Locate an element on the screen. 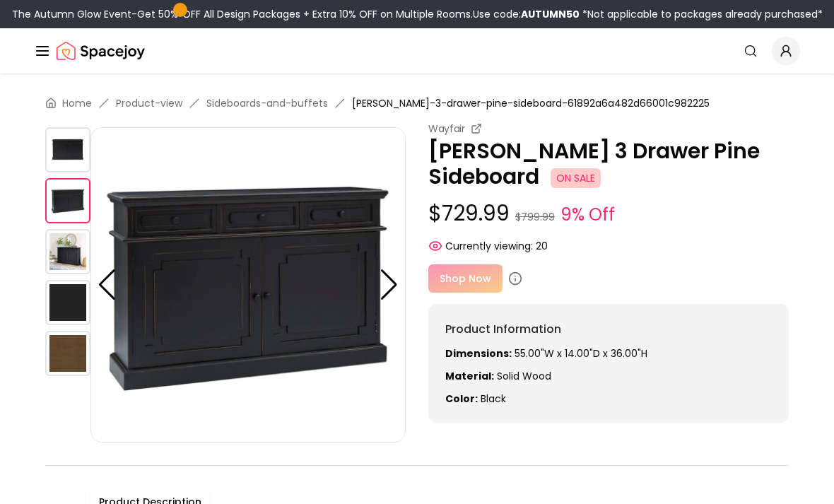 This screenshot has height=504, width=834. img: https://storage.googleapis.com/spacejoy-main/assets/61892a6a482d66001c982225/product_4_j0l0cag23edk is located at coordinates (68, 353).